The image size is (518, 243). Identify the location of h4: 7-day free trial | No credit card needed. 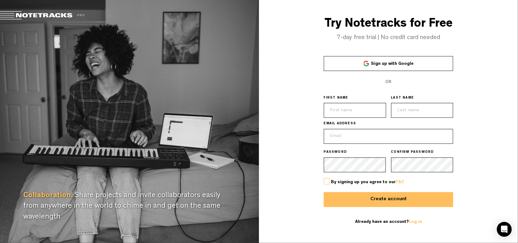
(388, 38).